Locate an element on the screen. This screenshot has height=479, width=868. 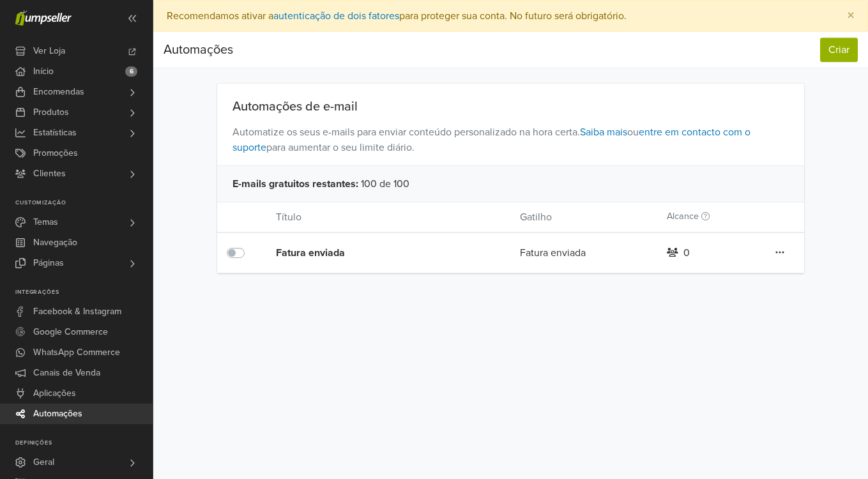
span: Promoções is located at coordinates (55, 153).